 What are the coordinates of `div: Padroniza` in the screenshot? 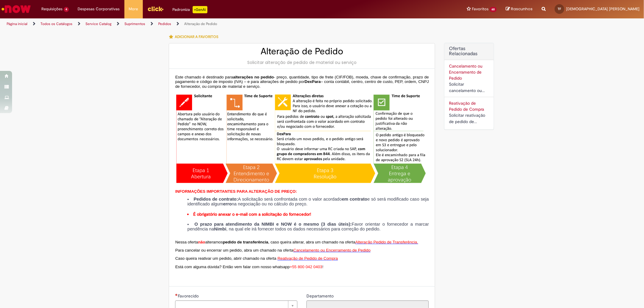 It's located at (190, 10).